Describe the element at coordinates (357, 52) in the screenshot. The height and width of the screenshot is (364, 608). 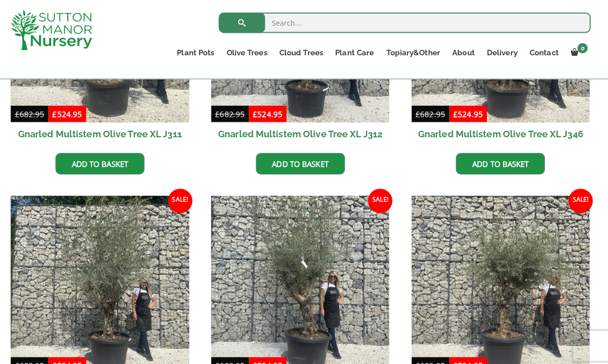
I see `a: Plant Care` at that location.